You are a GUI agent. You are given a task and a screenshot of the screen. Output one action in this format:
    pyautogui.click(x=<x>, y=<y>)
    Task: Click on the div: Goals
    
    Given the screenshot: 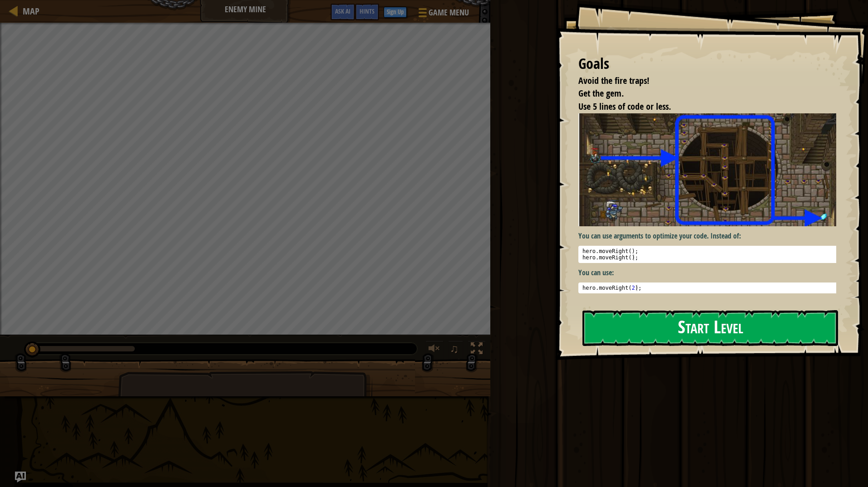 What is the action you would take?
    pyautogui.click(x=708, y=64)
    